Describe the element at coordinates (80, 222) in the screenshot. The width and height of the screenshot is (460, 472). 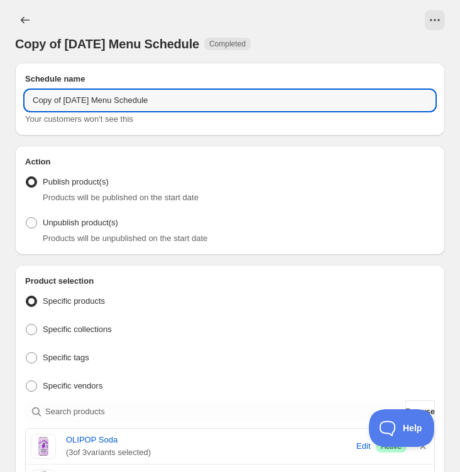
I see `span: Unpublish product(s)` at that location.